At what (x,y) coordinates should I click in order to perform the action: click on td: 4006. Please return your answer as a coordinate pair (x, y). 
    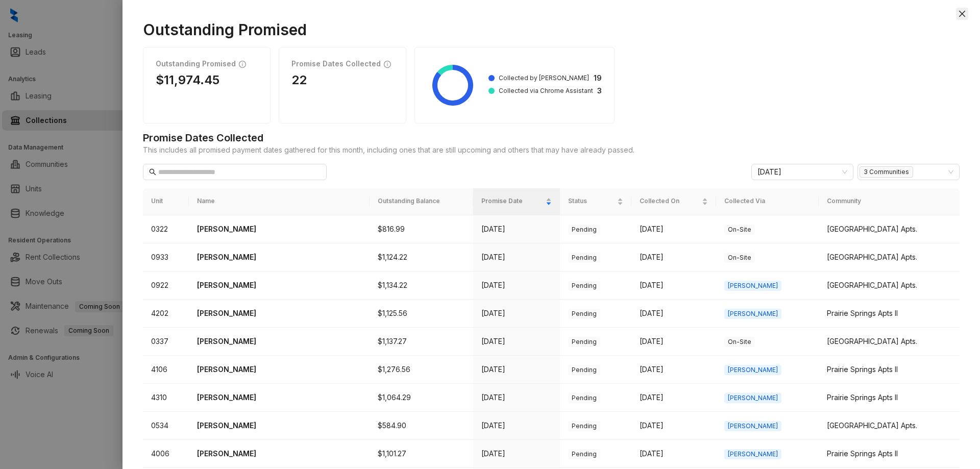
    Looking at the image, I should click on (166, 454).